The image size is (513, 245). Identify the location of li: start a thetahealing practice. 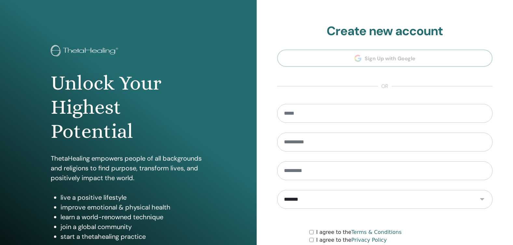
(133, 236).